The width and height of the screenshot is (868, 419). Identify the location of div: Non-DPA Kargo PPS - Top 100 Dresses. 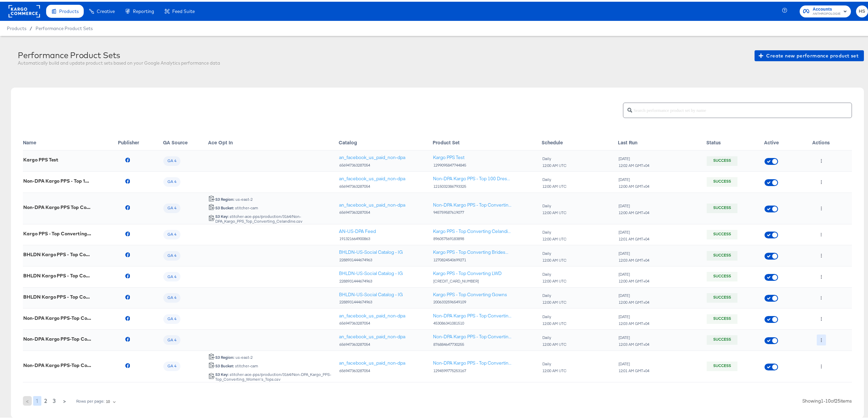
(472, 176).